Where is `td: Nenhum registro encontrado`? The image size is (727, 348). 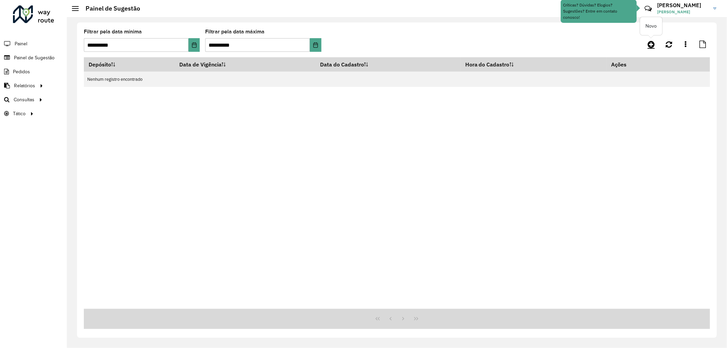 td: Nenhum registro encontrado is located at coordinates (397, 79).